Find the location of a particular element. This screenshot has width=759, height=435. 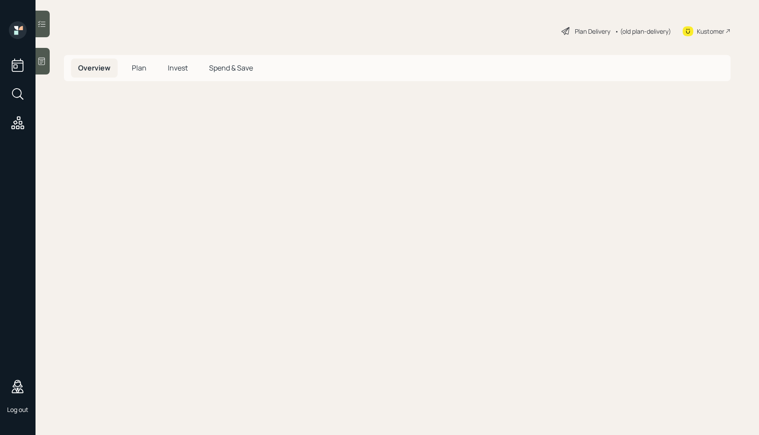

div: Plan Delivery is located at coordinates (592, 31).